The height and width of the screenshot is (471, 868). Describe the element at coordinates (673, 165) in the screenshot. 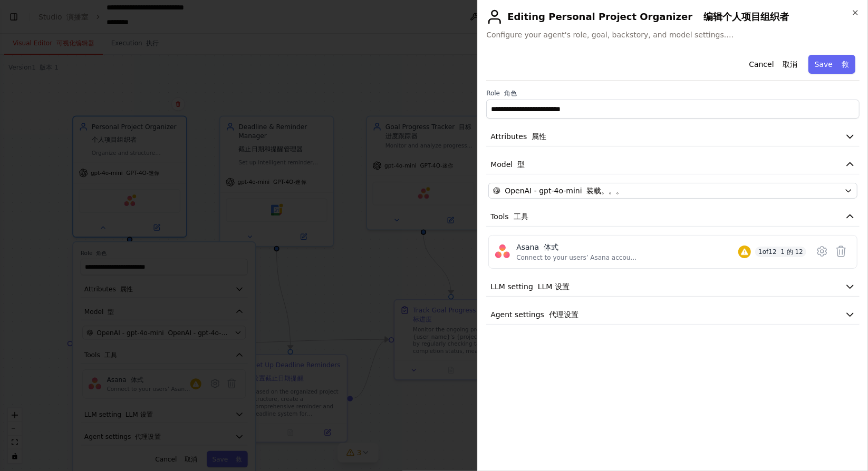

I see `button: Model 型` at that location.